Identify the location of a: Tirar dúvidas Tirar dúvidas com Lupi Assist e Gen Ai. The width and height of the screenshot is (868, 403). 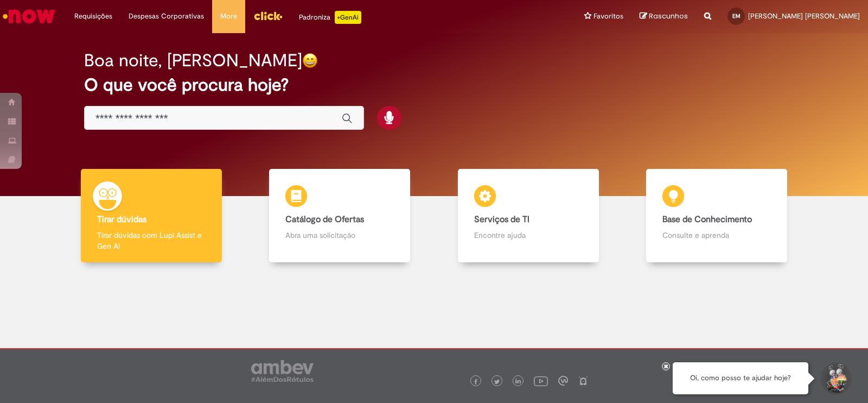
(152, 215).